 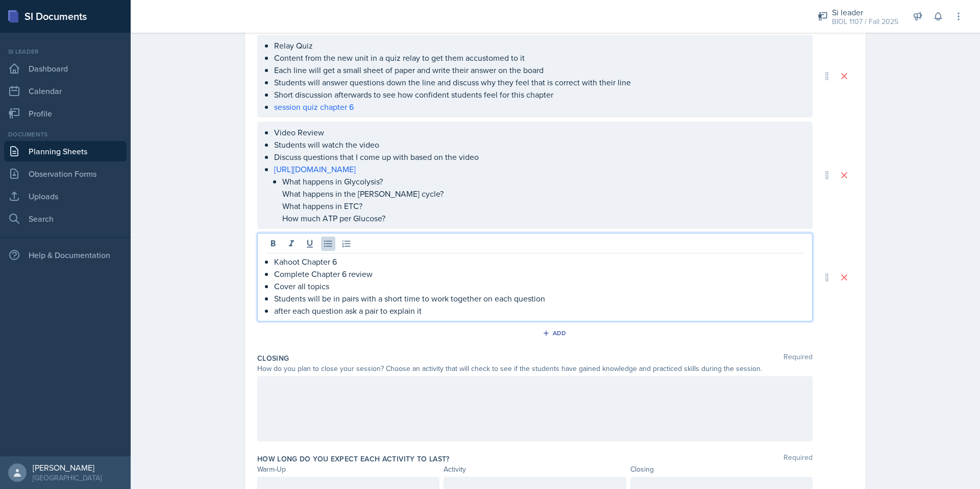 I want to click on p: Students will watch the video, so click(x=539, y=144).